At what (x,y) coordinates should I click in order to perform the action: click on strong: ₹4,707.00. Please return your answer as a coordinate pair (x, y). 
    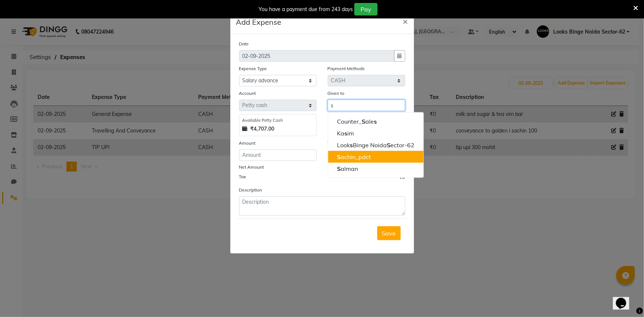
    Looking at the image, I should click on (262, 129).